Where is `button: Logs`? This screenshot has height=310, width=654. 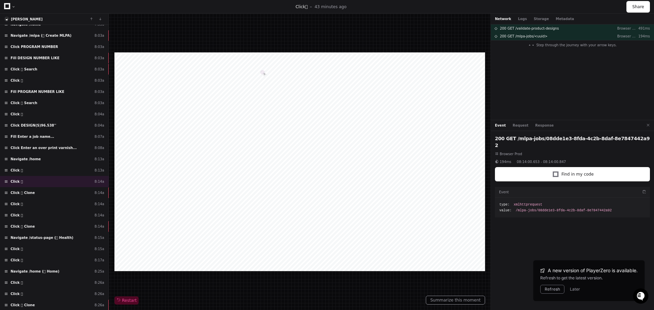
button: Logs is located at coordinates (522, 19).